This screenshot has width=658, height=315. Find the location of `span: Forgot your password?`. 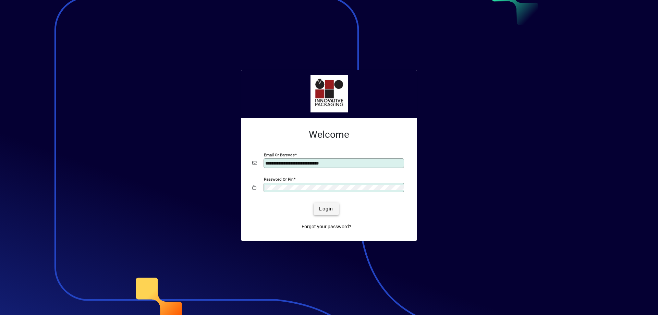

span: Forgot your password? is located at coordinates (326, 227).